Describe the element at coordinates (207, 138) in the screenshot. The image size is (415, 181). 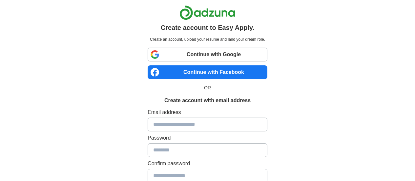
I see `label: Password` at that location.